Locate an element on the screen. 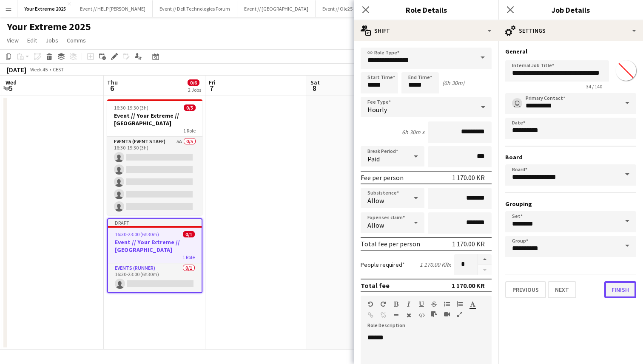 This screenshot has height=364, width=643. button: Horizontal Line is located at coordinates (396, 315).